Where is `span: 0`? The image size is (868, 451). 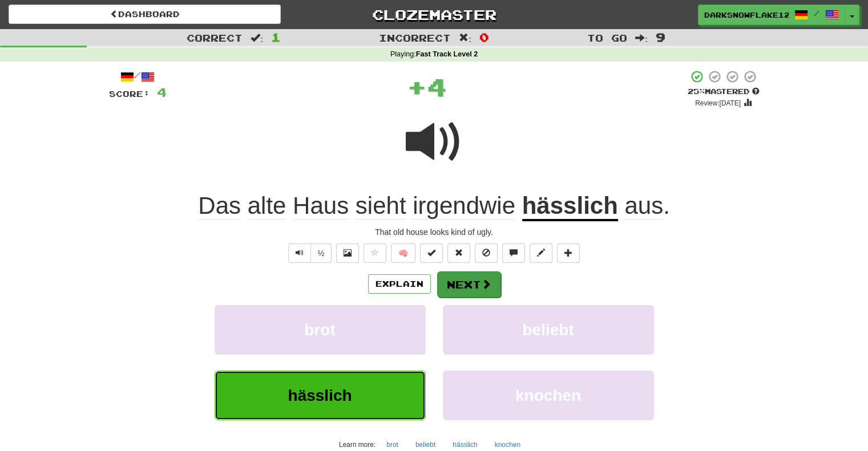 span: 0 is located at coordinates (484, 37).